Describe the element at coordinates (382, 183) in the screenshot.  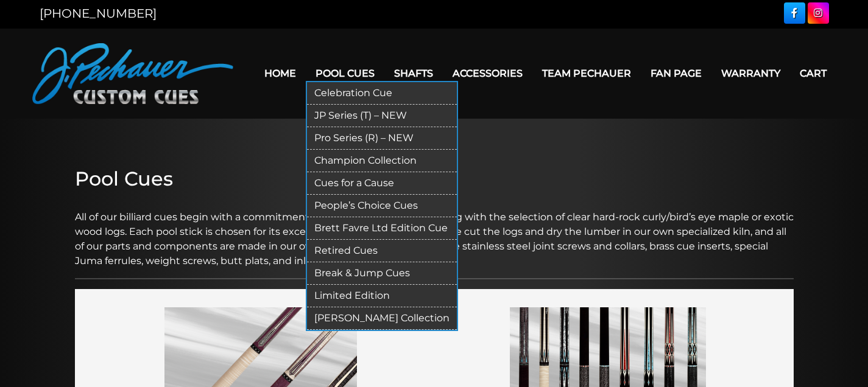
I see `a: Cues for a Cause` at that location.